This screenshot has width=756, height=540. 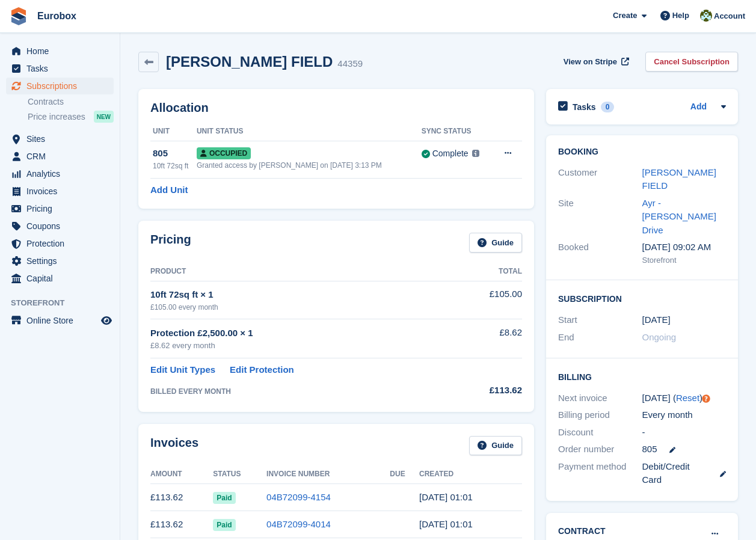 What do you see at coordinates (19, 16) in the screenshot?
I see `img: stora-icon-8386f47178a22dfd0bd8f6a31ec36ba5ce8667c1dd55bd0f319d3a0aa187defe.svg` at bounding box center [19, 16].